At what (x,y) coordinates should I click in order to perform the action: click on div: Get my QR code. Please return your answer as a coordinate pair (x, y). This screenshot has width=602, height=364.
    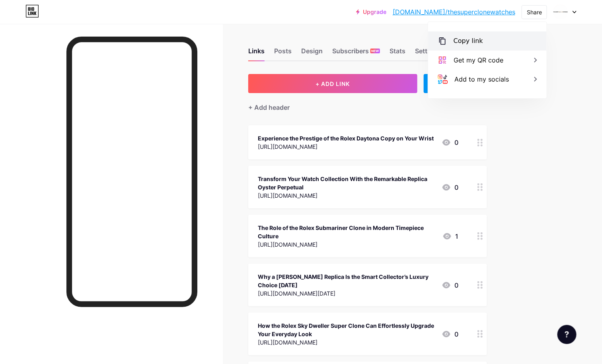
    Looking at the image, I should click on (478, 60).